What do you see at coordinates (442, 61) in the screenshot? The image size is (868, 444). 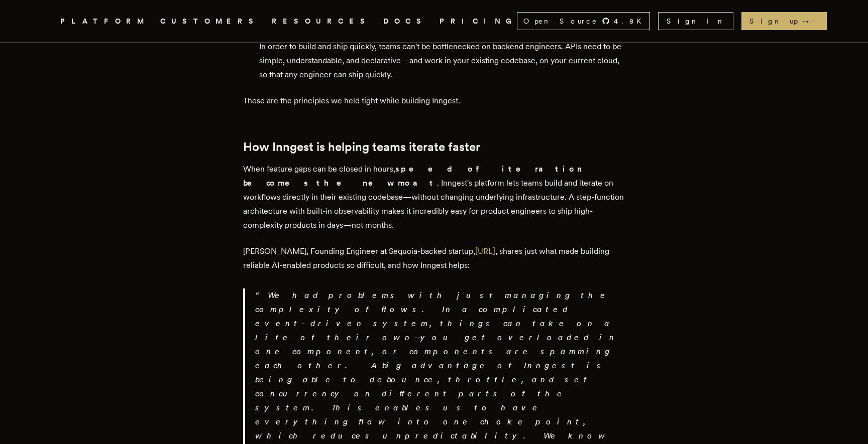 I see `p: In order to build and ship quickly, teams can't be bottlenecked on backend engineers. APIs need t...` at bounding box center [442, 61].